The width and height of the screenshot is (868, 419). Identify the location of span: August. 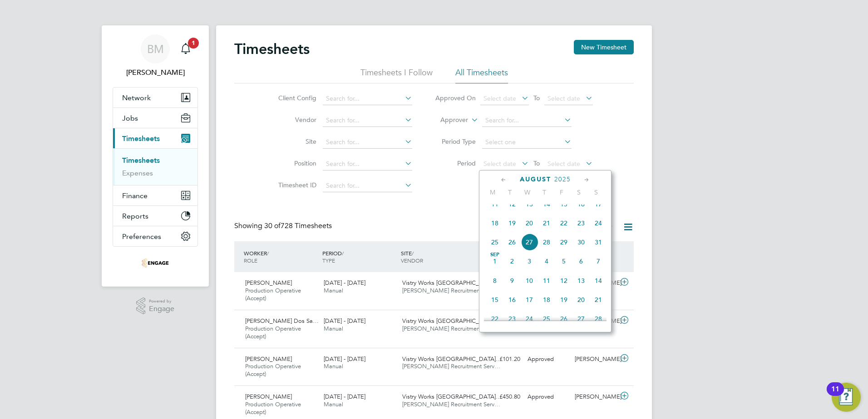
(535, 179).